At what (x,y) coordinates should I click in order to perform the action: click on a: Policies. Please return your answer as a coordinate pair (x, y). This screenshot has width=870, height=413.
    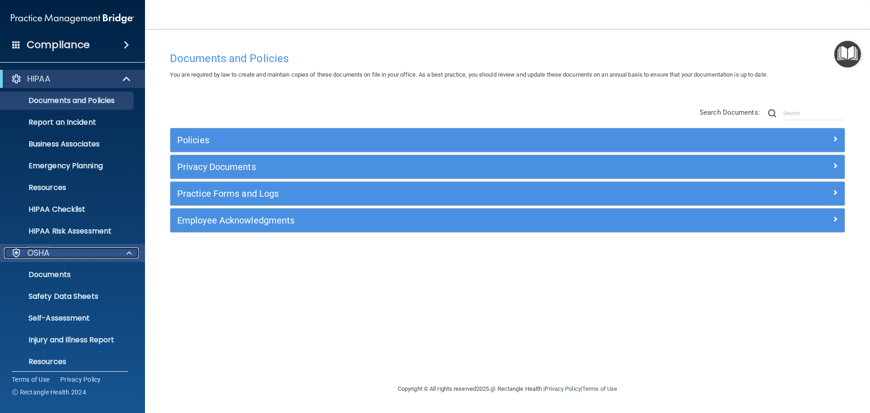
    Looking at the image, I should click on (507, 140).